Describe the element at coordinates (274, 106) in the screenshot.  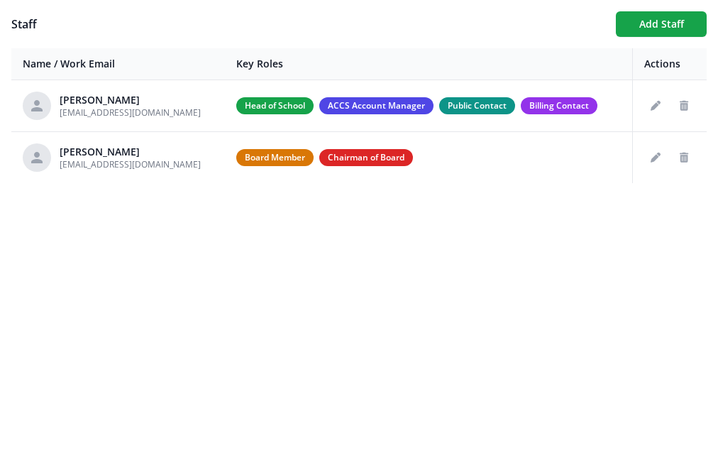
I see `span: Head of School` at that location.